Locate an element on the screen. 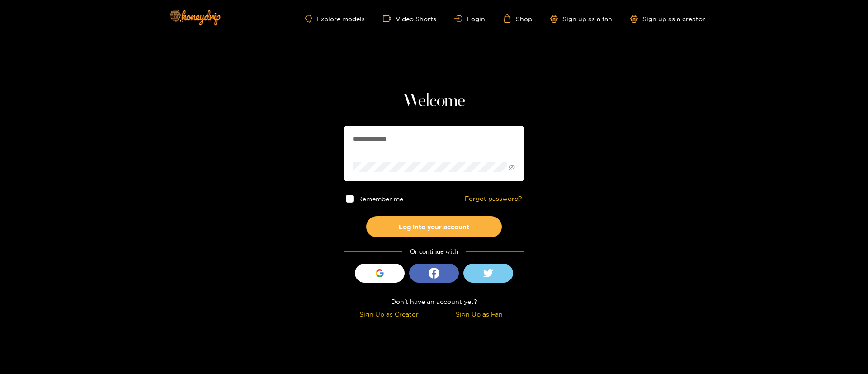 This screenshot has width=868, height=374. a: Explore models is located at coordinates (335, 19).